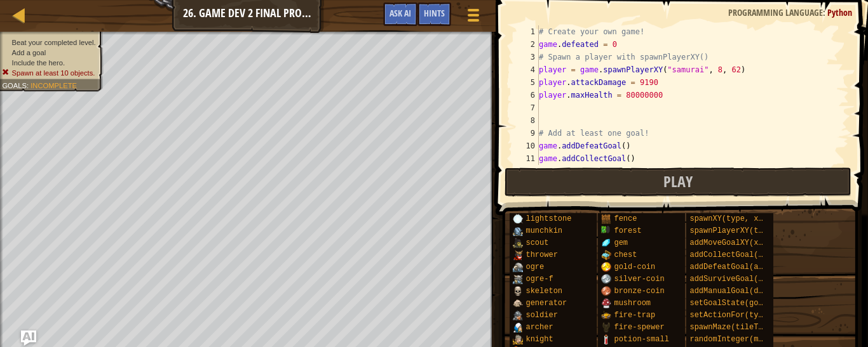 This screenshot has height=347, width=868. Describe the element at coordinates (526, 120) in the screenshot. I see `div: 8` at that location.